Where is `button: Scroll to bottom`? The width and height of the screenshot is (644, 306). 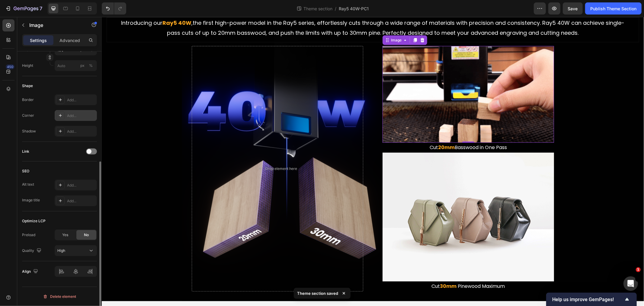
button: Scroll to bottom is located at coordinates (61, 160).